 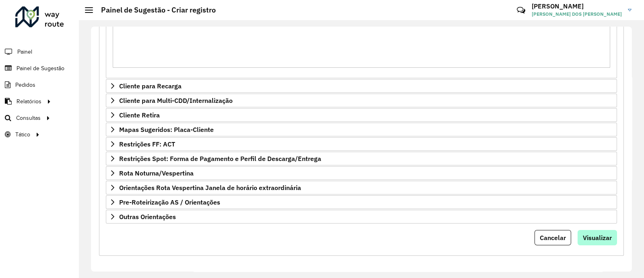 I want to click on span: Painel de Sugestão, so click(x=40, y=68).